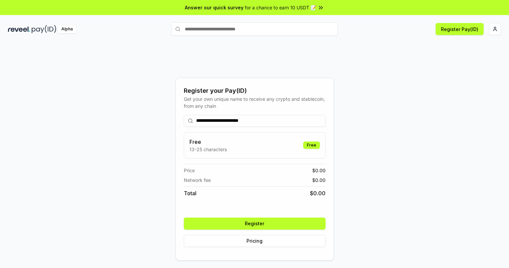  What do you see at coordinates (190, 193) in the screenshot?
I see `span: Total` at bounding box center [190, 193].